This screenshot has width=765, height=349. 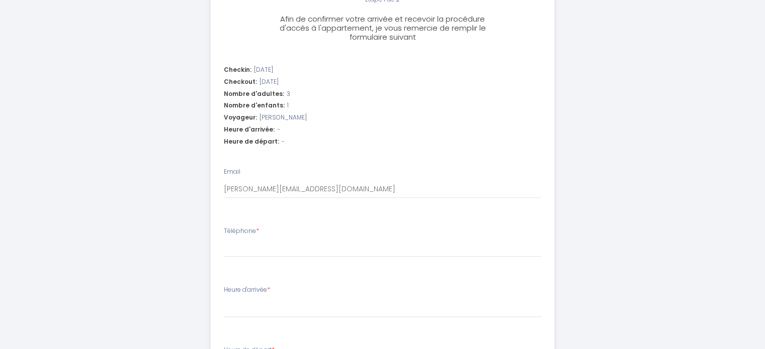 What do you see at coordinates (240, 82) in the screenshot?
I see `span: Checkout:` at bounding box center [240, 82].